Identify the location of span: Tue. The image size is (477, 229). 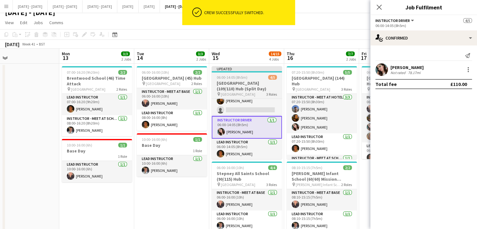
(140, 54).